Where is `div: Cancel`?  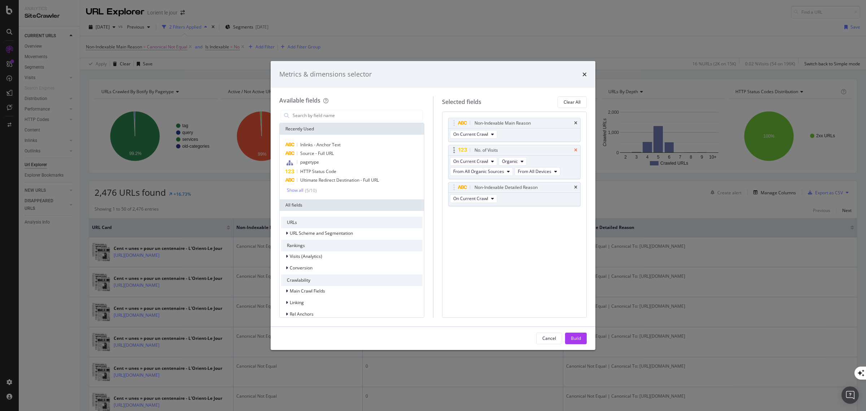
div: Cancel is located at coordinates (549, 338).